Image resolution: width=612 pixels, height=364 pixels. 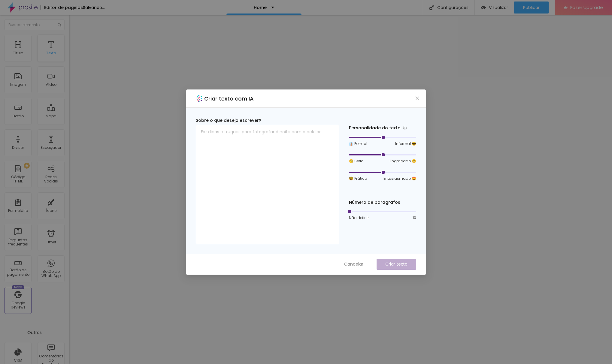 What do you see at coordinates (18, 210) in the screenshot?
I see `div: Formulário` at bounding box center [18, 210].